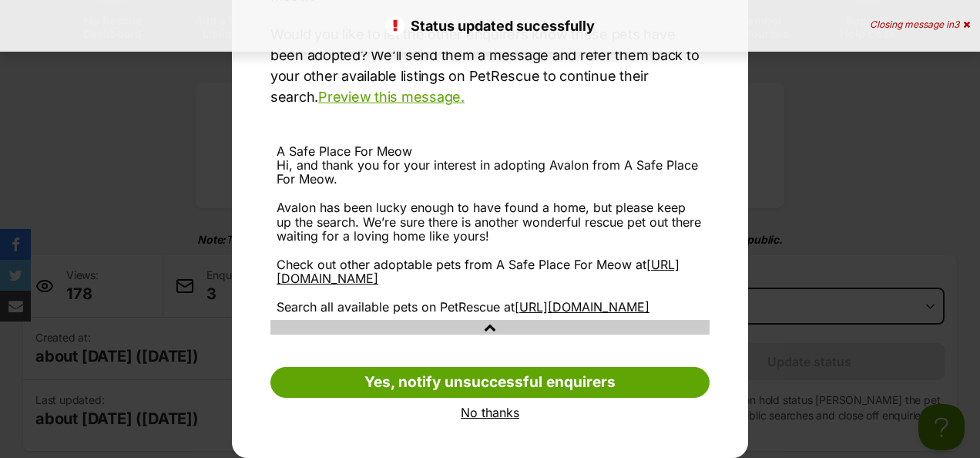 This screenshot has width=980, height=458. Describe the element at coordinates (344, 151) in the screenshot. I see `span: A Safe Place For Meow` at that location.